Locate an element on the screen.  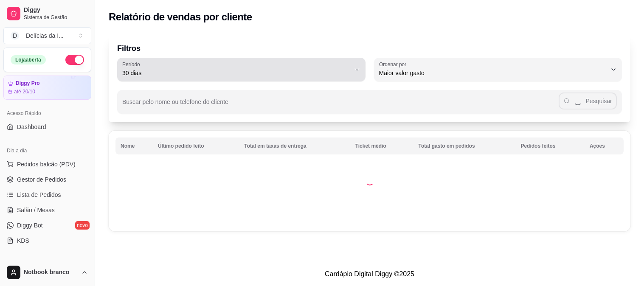
p: Filtros is located at coordinates (369, 48).